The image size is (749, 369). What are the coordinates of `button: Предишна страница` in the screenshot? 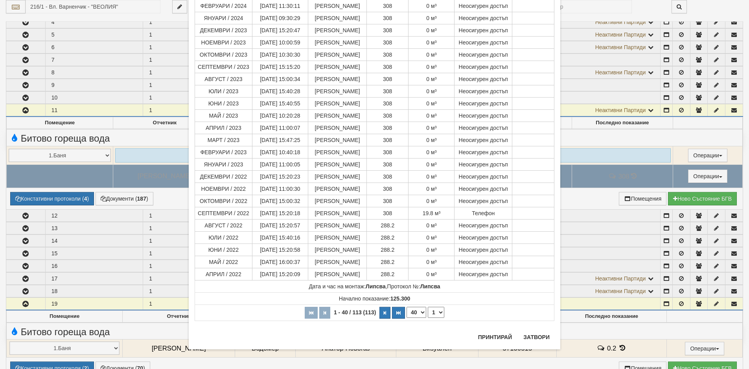 It's located at (325, 312).